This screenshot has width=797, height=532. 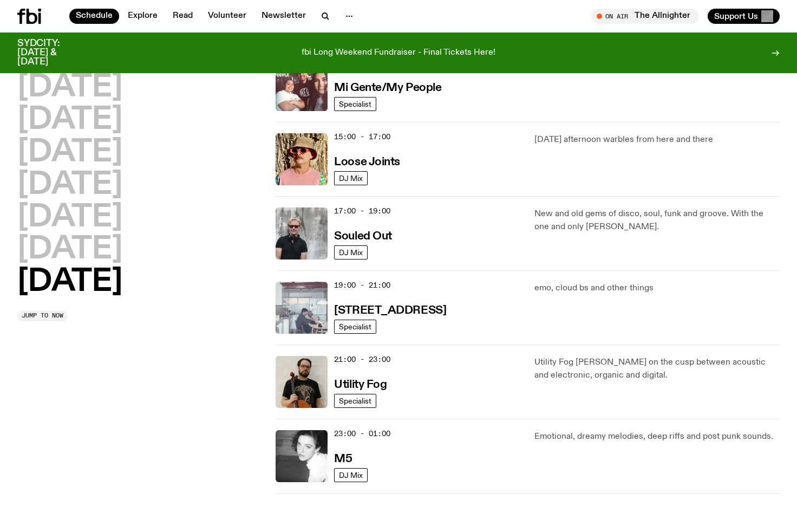 I want to click on img: Pat sits at a dining table with his profile facing the camera. Rhea sits to his left facing the c..., so click(x=302, y=308).